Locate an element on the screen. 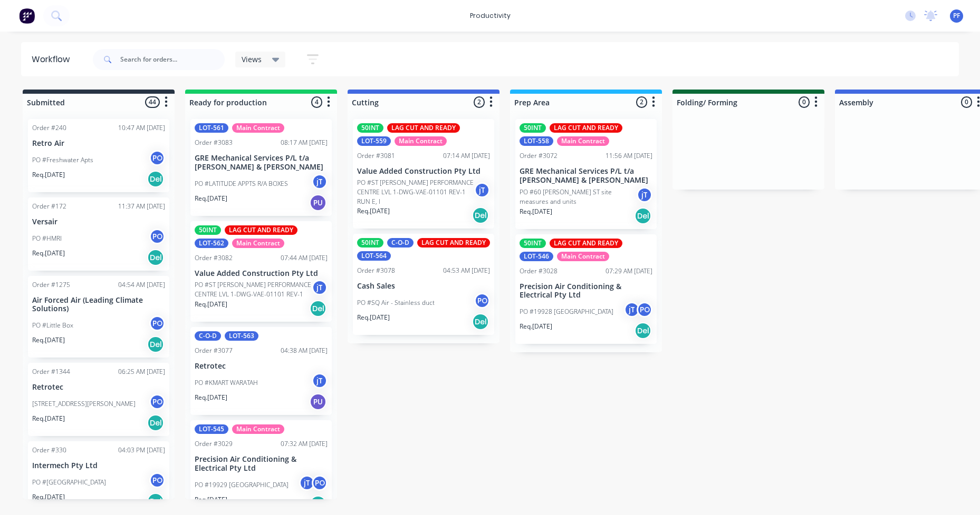  div: LOT-563 is located at coordinates (241, 336).